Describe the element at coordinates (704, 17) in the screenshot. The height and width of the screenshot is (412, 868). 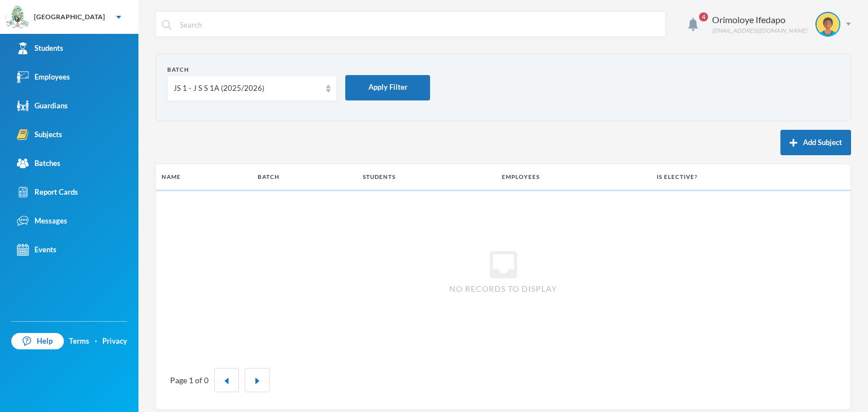
I see `span: 4` at that location.